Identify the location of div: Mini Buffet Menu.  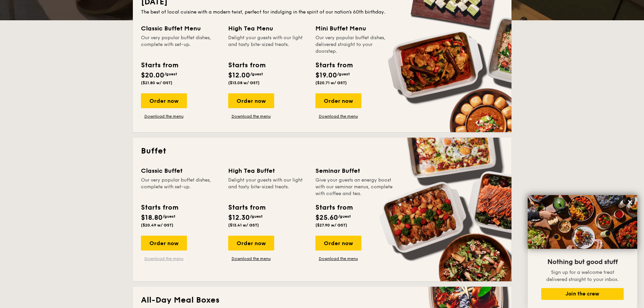
(355, 28).